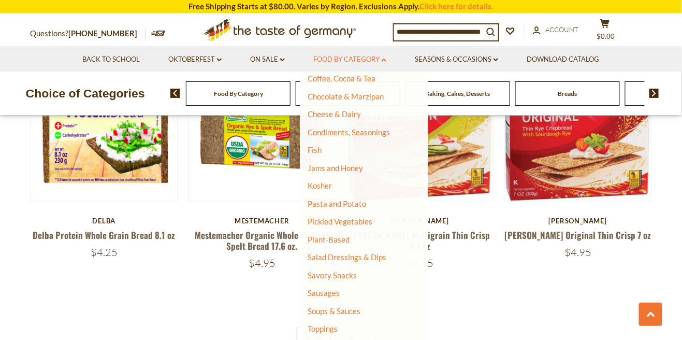  Describe the element at coordinates (104, 235) in the screenshot. I see `a: Delba Protein Whole Grain Bread 8.1 oz` at that location.